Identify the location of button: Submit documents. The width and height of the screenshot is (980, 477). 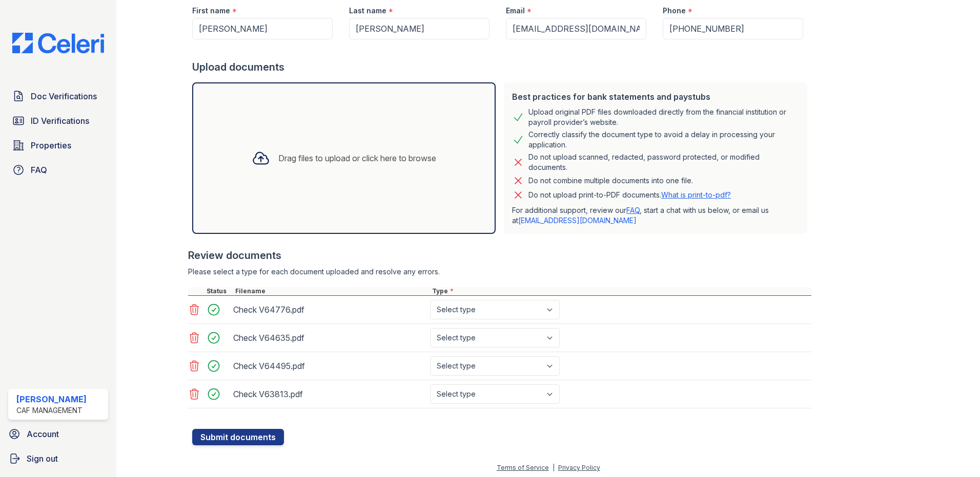
(238, 437).